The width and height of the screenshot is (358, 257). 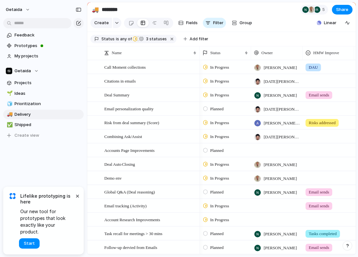 I want to click on button: Getaida, so click(x=44, y=71).